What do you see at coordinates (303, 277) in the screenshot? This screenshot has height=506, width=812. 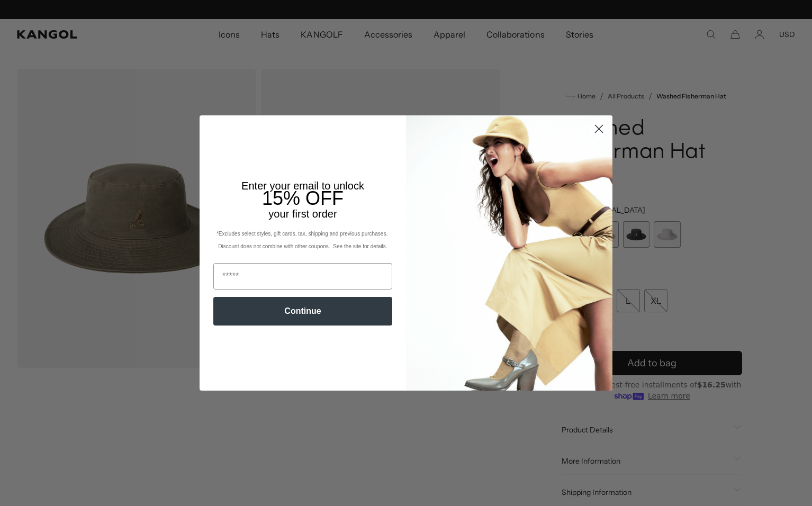 I see `input: Email` at bounding box center [303, 277].